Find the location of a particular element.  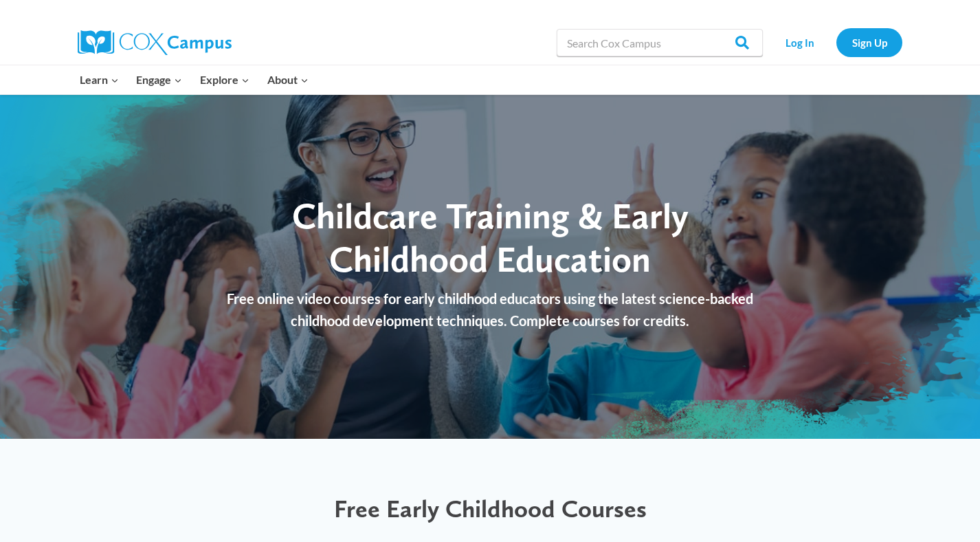

span: Childcare Training & Early Childhood Education is located at coordinates (490, 237).